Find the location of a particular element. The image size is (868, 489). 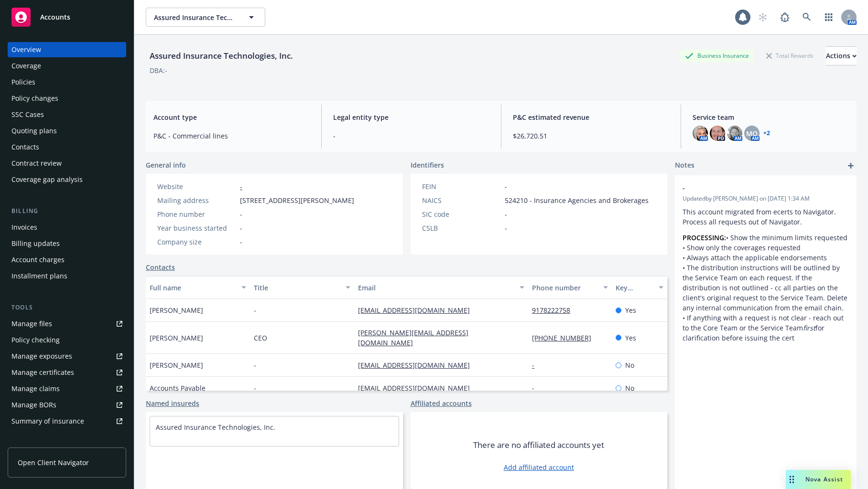

div: Drag to move is located at coordinates (792, 479).